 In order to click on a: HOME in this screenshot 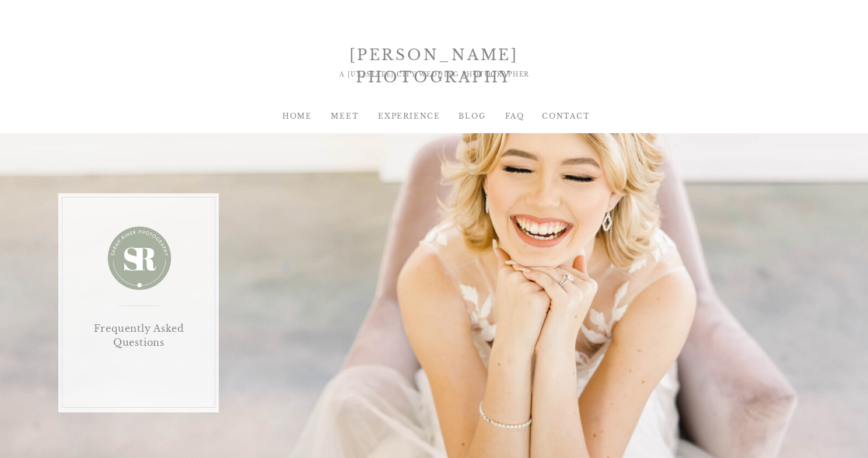, I will do `click(297, 116)`.